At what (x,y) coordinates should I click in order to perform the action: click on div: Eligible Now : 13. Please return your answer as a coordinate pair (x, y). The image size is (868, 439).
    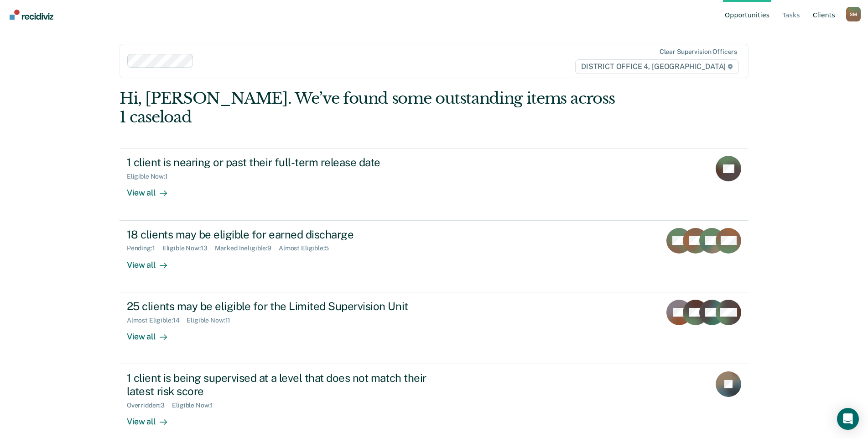
    Looking at the image, I should click on (189, 248).